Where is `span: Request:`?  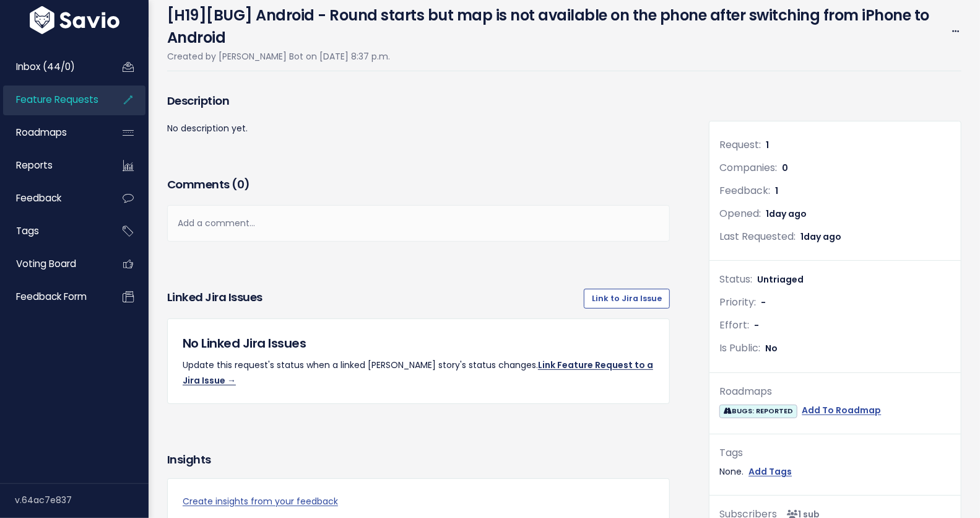
span: Request: is located at coordinates (740, 144).